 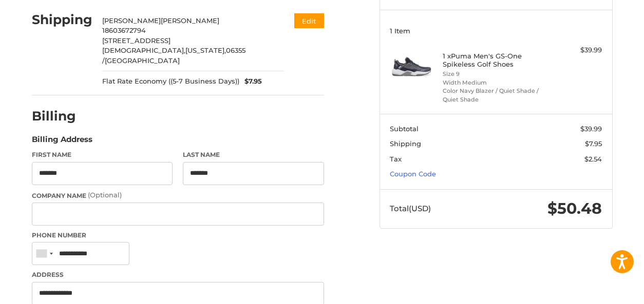 I want to click on h2: Shipping, so click(x=62, y=19).